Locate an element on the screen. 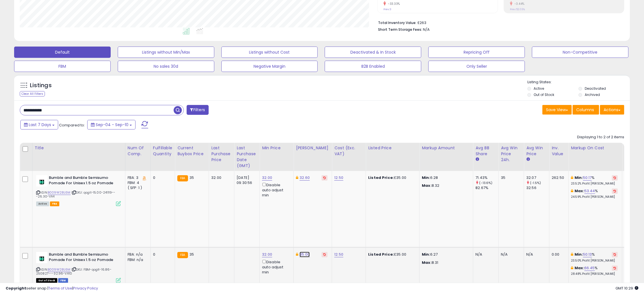 The width and height of the screenshot is (644, 294). label: Active is located at coordinates (539, 88).